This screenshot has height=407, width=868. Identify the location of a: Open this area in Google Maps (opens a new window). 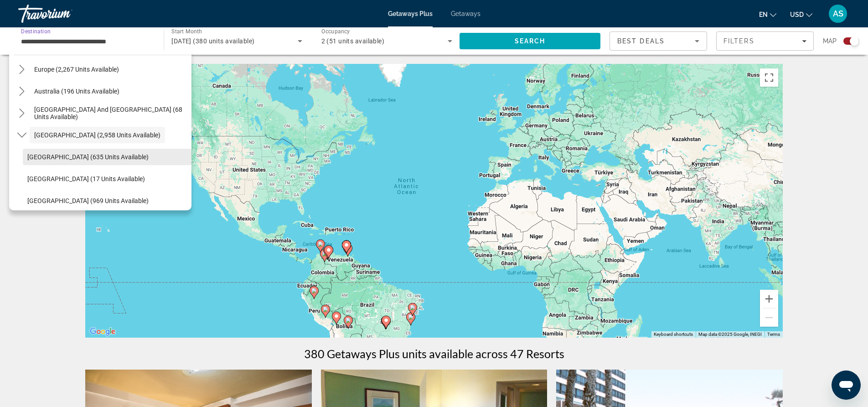
(103, 332).